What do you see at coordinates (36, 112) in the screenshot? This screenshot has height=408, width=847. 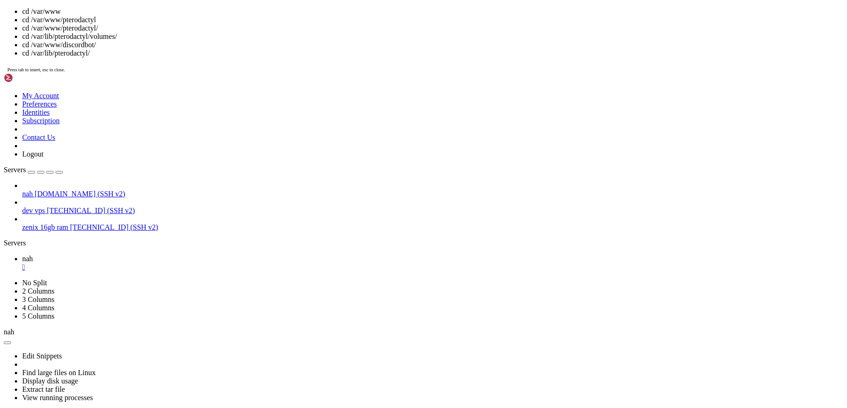 I see `a: Identities` at bounding box center [36, 112].